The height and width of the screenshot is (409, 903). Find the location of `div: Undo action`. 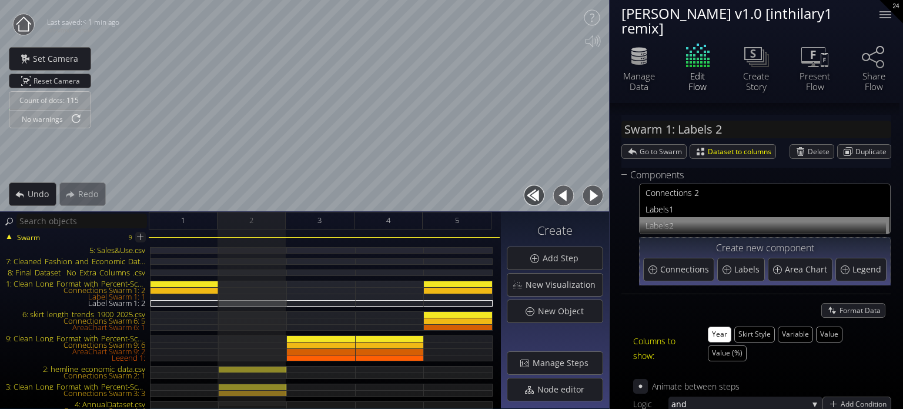

div: Undo action is located at coordinates (32, 194).